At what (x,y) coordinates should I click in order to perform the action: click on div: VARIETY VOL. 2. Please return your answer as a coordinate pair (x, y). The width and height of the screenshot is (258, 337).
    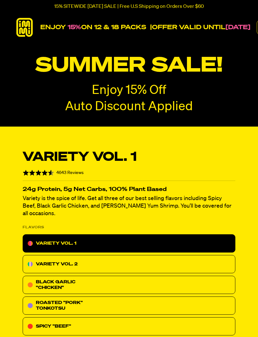
    Looking at the image, I should click on (129, 264).